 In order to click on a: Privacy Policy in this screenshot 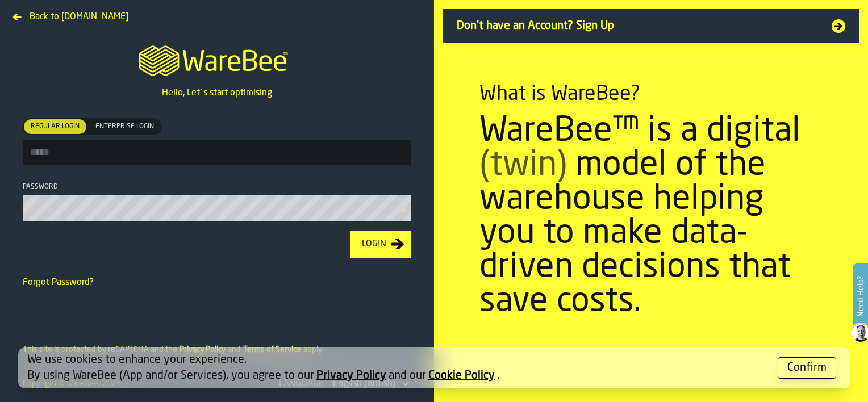, I will do `click(351, 376)`.